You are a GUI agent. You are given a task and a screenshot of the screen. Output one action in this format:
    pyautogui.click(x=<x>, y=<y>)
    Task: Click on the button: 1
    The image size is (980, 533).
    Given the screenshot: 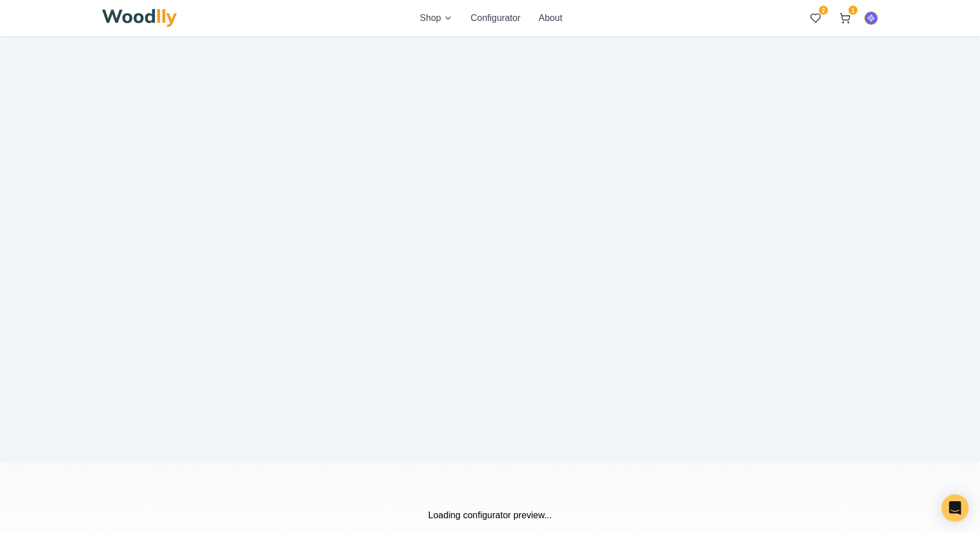 What is the action you would take?
    pyautogui.click(x=844, y=18)
    